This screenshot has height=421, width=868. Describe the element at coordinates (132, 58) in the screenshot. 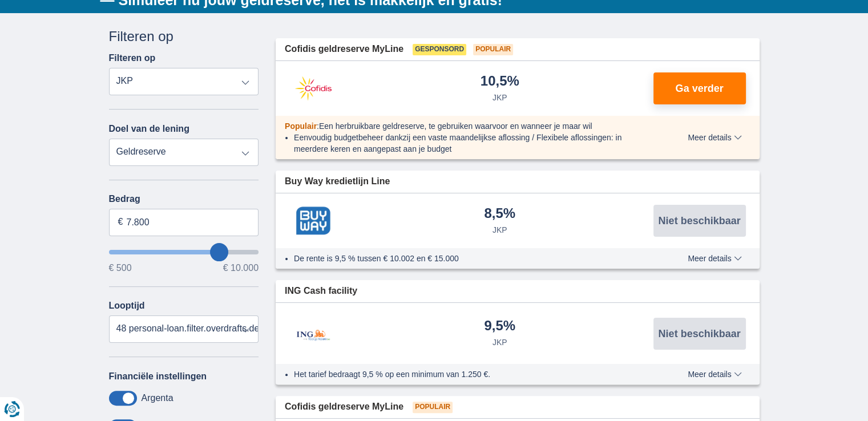

I see `label: Filteren op` at that location.